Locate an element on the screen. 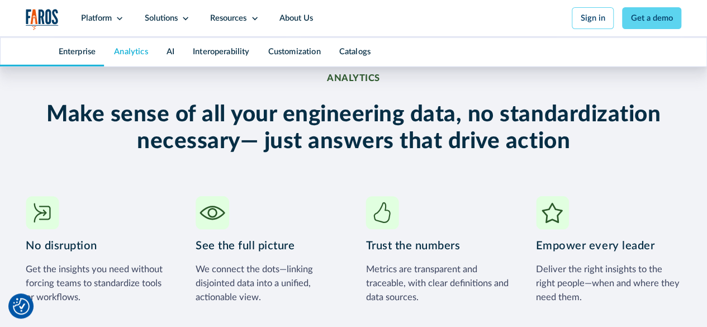  h2: Make sense of all your engineering data, no standardization necessary— just answers that drive ac... is located at coordinates (353, 128).